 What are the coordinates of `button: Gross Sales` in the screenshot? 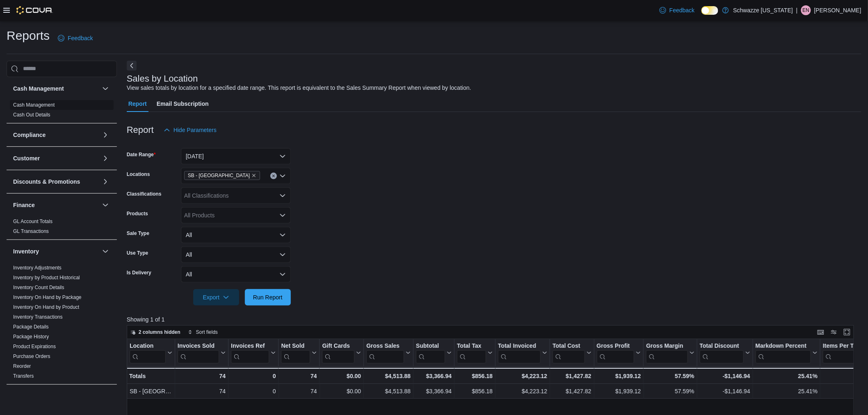 It's located at (389, 352).